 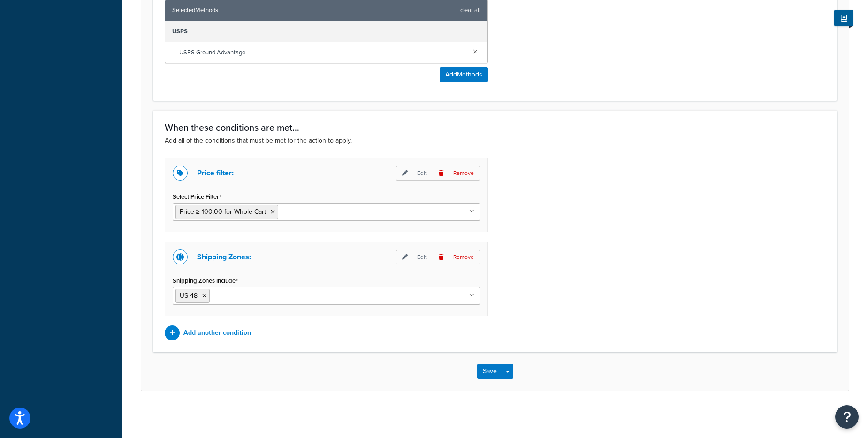 What do you see at coordinates (844, 18) in the screenshot?
I see `button: Show Help Docs` at bounding box center [844, 18].